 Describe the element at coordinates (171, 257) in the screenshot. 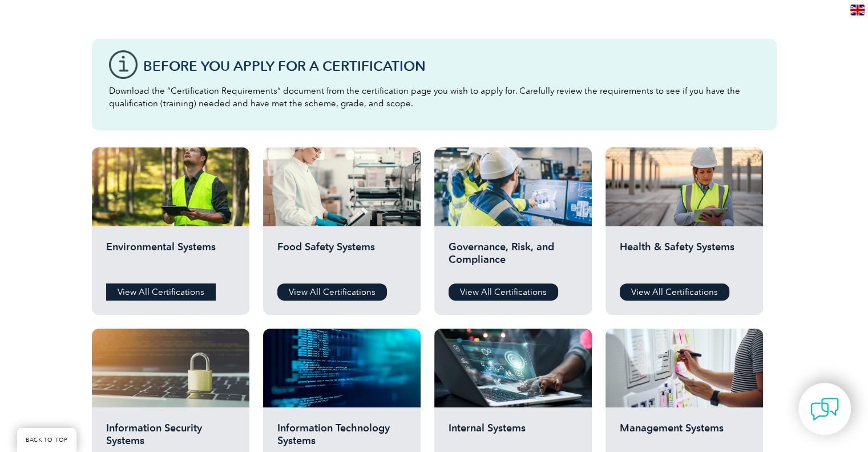

I see `h2: Environmental Systems` at that location.